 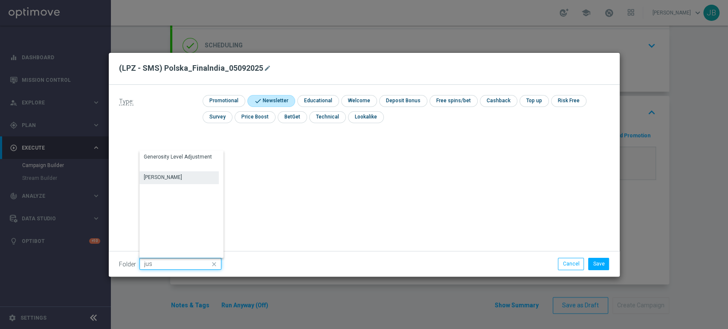 What do you see at coordinates (267, 68) in the screenshot?
I see `i: mode_edit` at bounding box center [267, 68].